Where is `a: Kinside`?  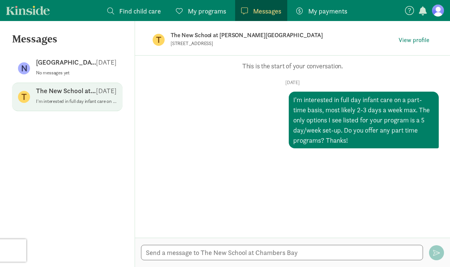 a: Kinside is located at coordinates (28, 10).